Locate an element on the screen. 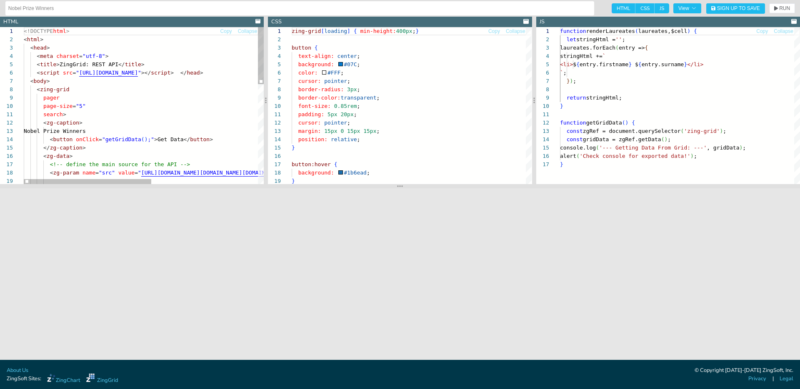  div: 1 is located at coordinates (274, 31).